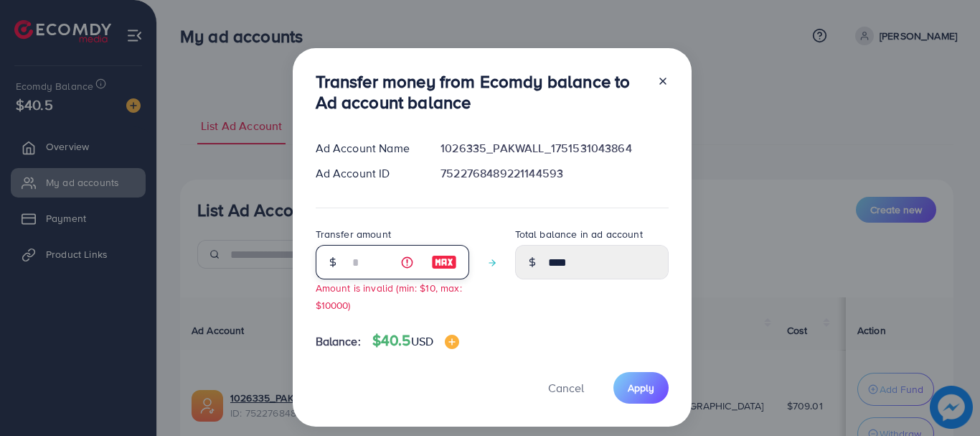 Image resolution: width=980 pixels, height=436 pixels. Describe the element at coordinates (579, 234) in the screenshot. I see `label: Total balance in ad account` at that location.